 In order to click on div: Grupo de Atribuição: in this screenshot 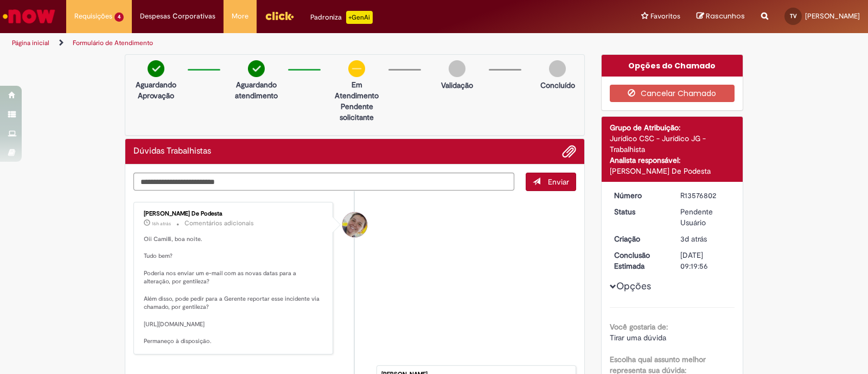, I will do `click(672, 128)`.